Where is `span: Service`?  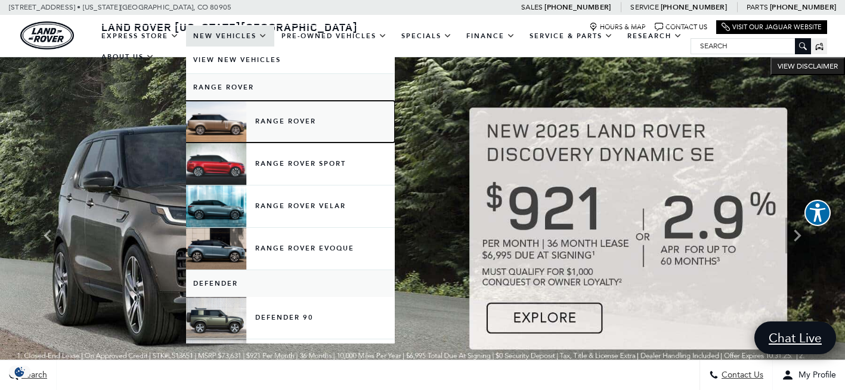
span: Service is located at coordinates (644, 7).